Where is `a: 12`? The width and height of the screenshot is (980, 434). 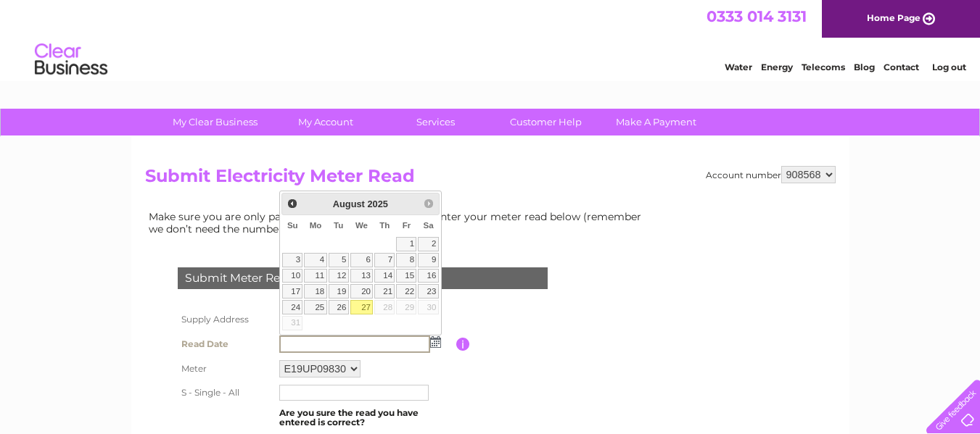 a: 12 is located at coordinates (339, 276).